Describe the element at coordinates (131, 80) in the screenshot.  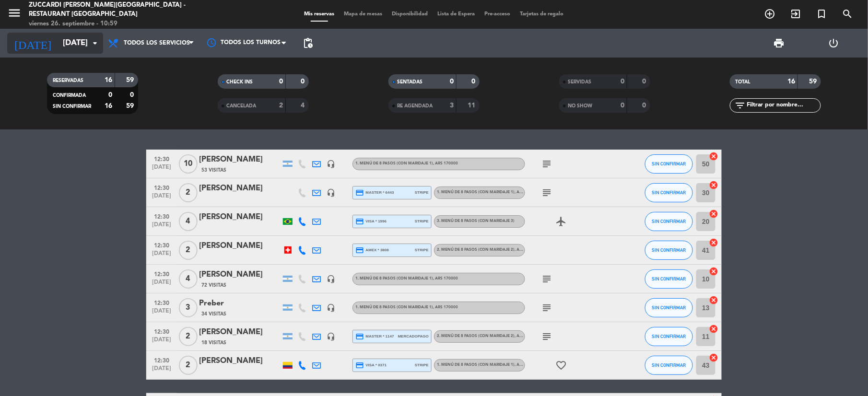
I see `strong: 59` at that location.